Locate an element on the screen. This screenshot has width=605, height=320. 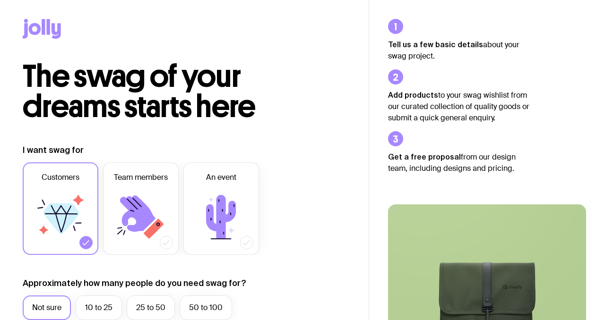
strong: Tell us a few basic details is located at coordinates (435, 44).